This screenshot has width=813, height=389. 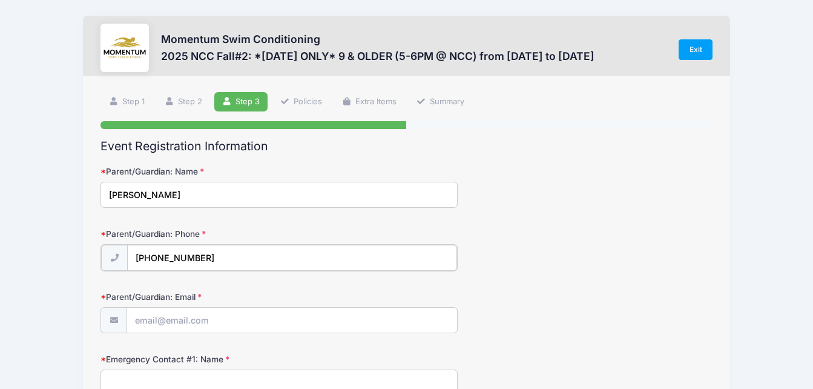 I want to click on input: email@email.com, so click(x=292, y=320).